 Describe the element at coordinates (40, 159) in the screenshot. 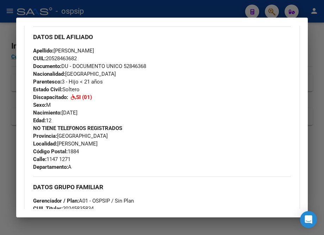

I see `strong: Calle:` at that location.